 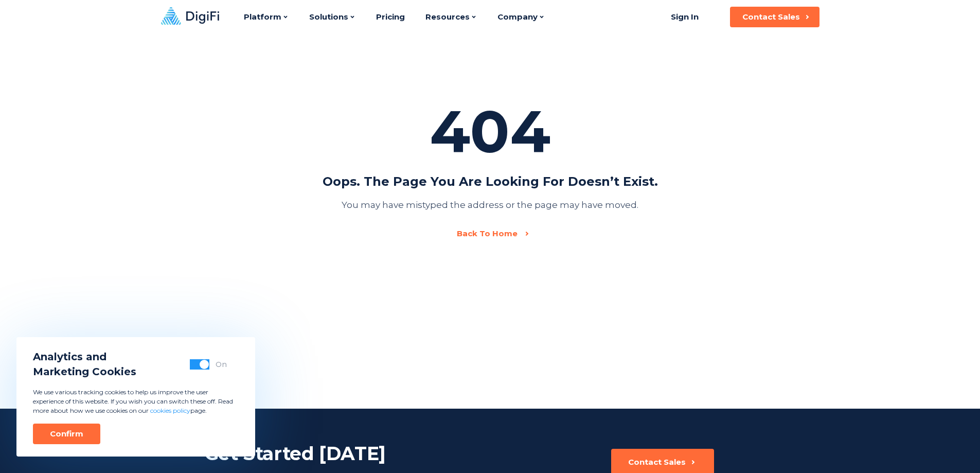 I want to click on div: 404, so click(x=490, y=132).